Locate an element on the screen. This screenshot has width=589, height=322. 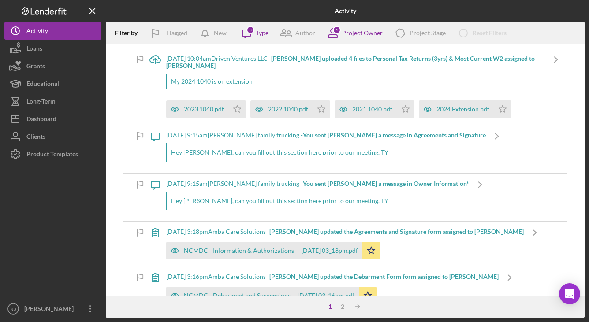
div: Activity is located at coordinates (37, 32).